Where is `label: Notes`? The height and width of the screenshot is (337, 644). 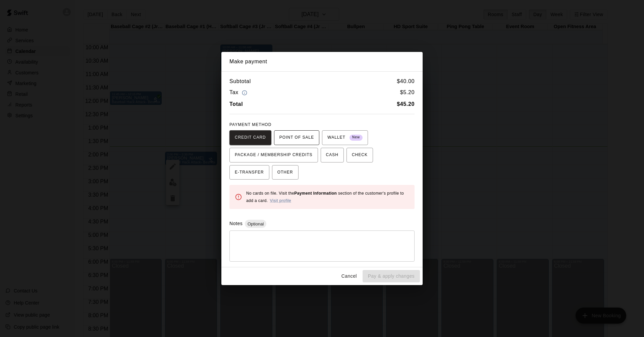
label: Notes is located at coordinates (236, 223).